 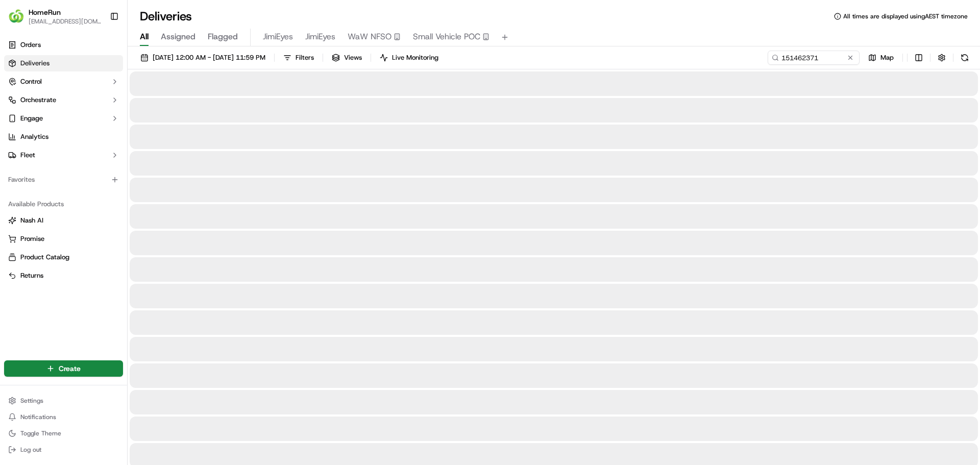 I want to click on button: Notifications, so click(x=63, y=417).